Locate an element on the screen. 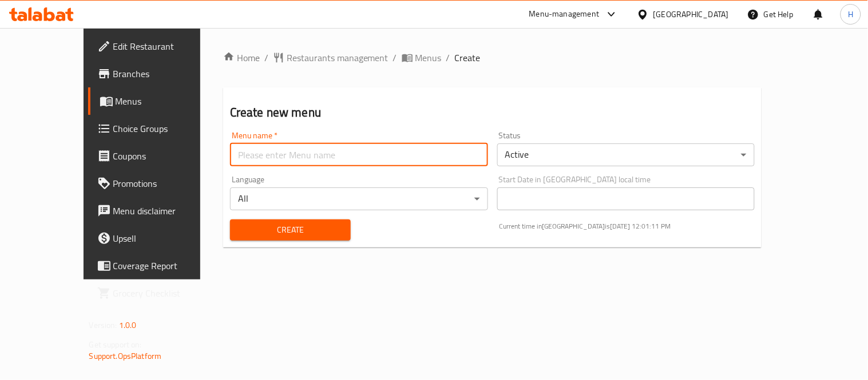  div: All is located at coordinates (359, 199).